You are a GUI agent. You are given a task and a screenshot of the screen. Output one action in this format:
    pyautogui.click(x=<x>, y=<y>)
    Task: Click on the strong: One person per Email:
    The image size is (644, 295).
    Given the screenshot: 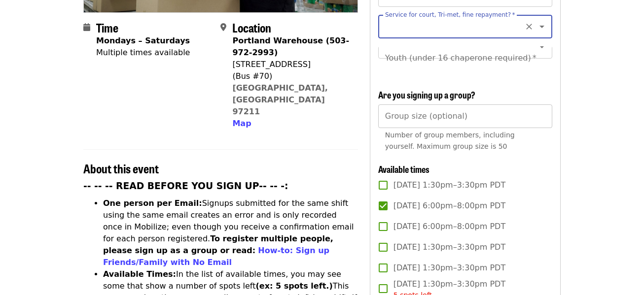 What is the action you would take?
    pyautogui.click(x=152, y=203)
    